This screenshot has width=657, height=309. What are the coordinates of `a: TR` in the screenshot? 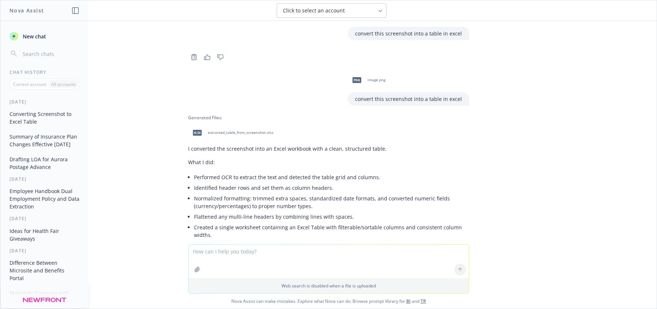 It's located at (423, 301).